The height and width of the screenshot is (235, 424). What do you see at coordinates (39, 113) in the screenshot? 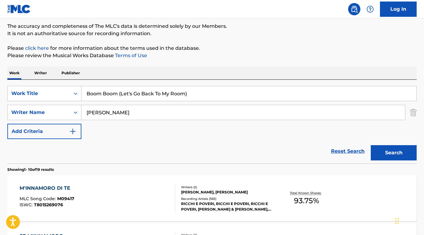
I see `div: Writer Name` at bounding box center [39, 113].